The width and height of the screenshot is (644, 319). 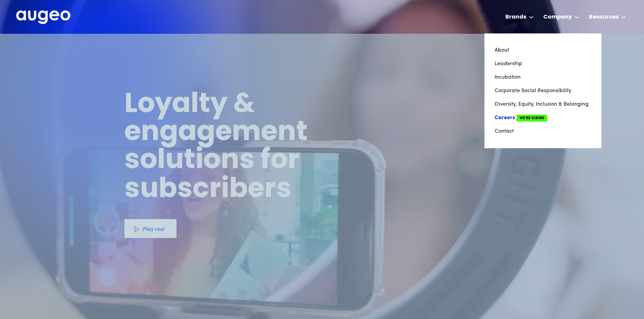 What do you see at coordinates (516, 17) in the screenshot?
I see `div: Brands` at bounding box center [516, 17].